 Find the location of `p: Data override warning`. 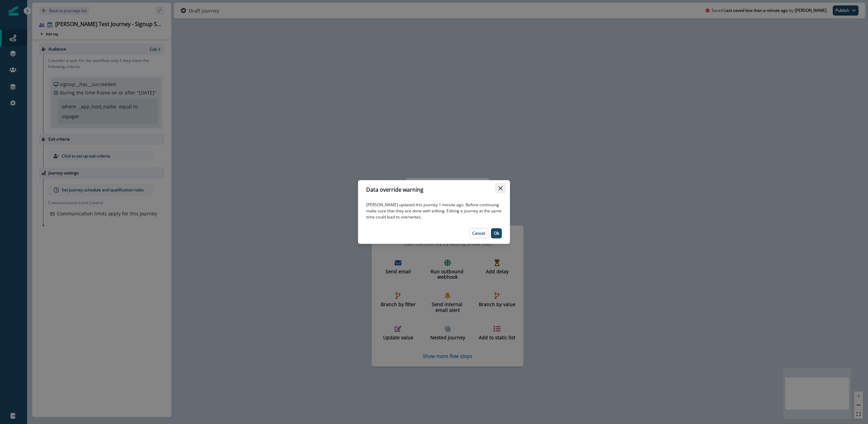

p: Data override warning is located at coordinates (394, 189).